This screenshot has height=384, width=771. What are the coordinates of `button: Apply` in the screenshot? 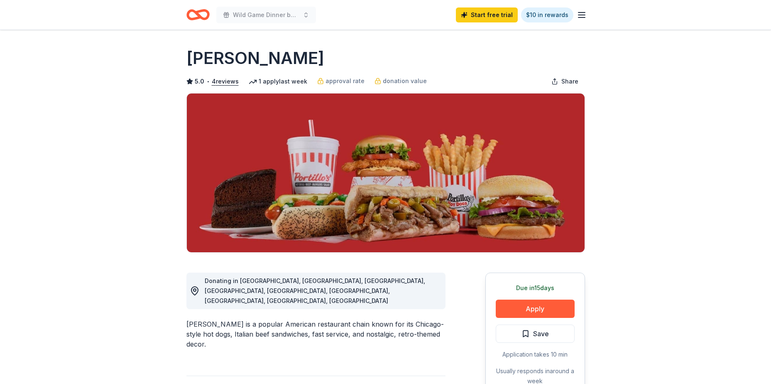 It's located at (535, 309).